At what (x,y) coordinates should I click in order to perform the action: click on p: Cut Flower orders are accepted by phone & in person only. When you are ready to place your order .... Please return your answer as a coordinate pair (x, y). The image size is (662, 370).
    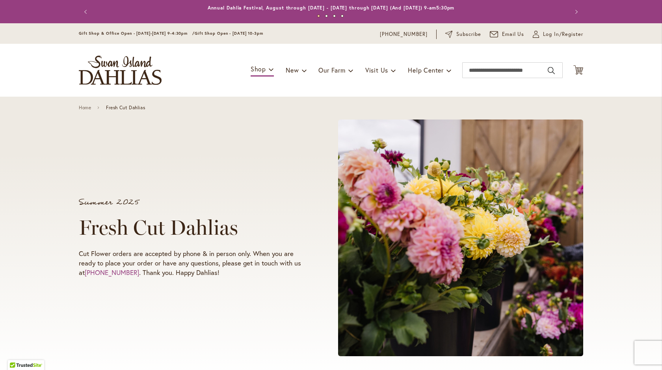
    Looking at the image, I should click on (194, 263).